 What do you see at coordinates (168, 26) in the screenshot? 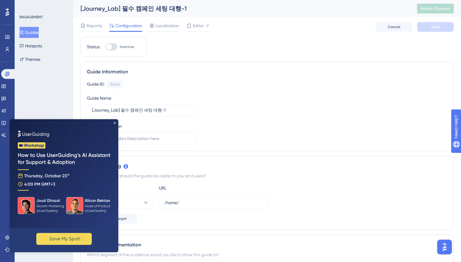
I see `span: Localization` at bounding box center [168, 26].